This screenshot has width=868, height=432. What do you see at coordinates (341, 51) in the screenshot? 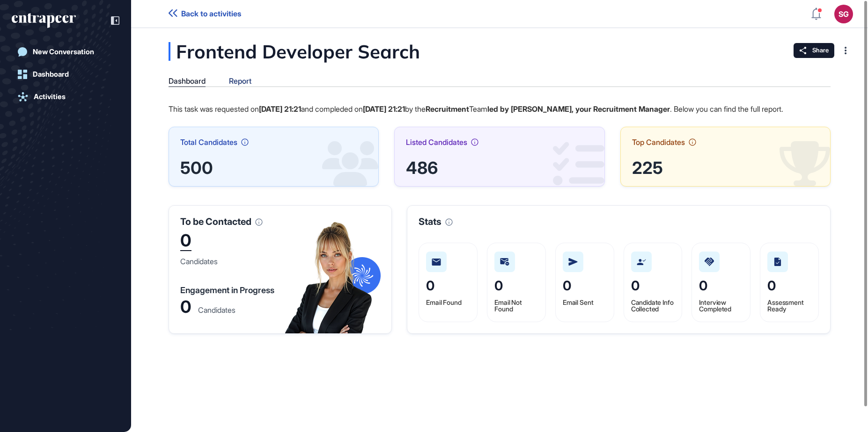
I see `div: Frontend Developer Search` at bounding box center [341, 51].